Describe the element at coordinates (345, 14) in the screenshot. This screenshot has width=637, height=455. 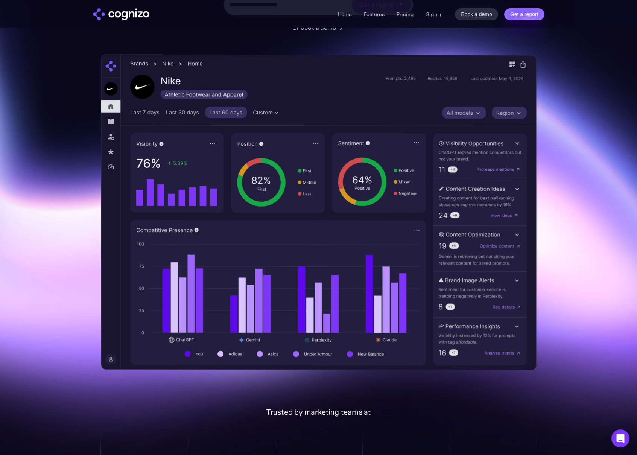
I see `a: Home` at that location.